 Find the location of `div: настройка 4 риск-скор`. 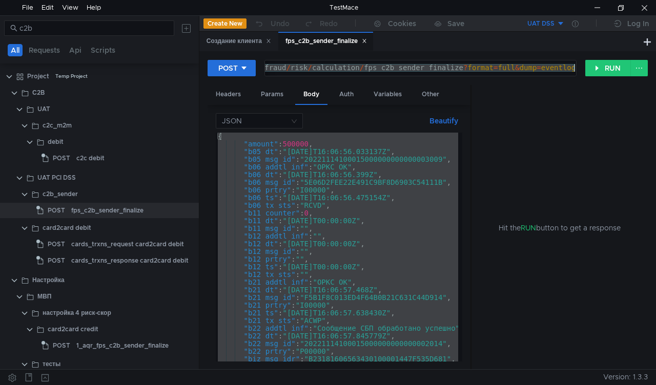

div: настройка 4 риск-скор is located at coordinates (77, 313).